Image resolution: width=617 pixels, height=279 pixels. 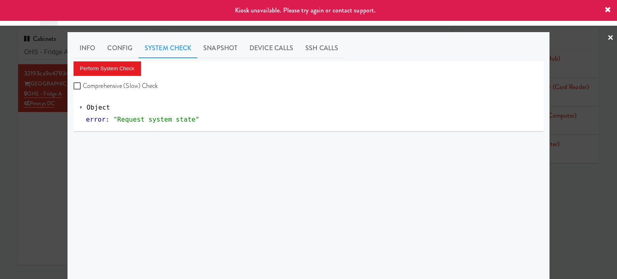 What do you see at coordinates (120, 48) in the screenshot?
I see `a: Config` at bounding box center [120, 48].